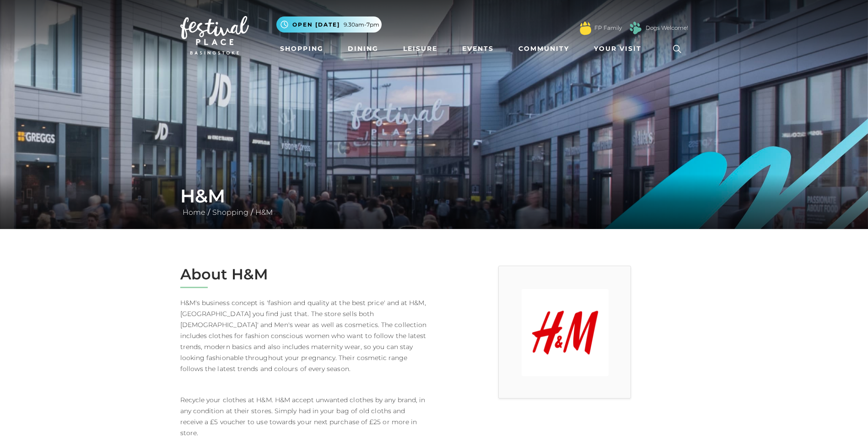 The width and height of the screenshot is (868, 437). I want to click on a: H&M, so click(264, 212).